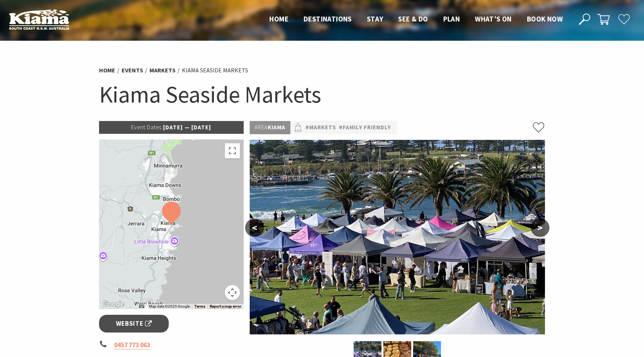  Describe the element at coordinates (321, 127) in the screenshot. I see `a: #Markets` at that location.